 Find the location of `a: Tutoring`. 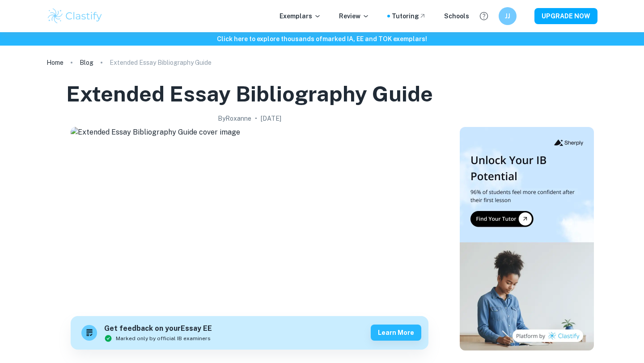

a: Tutoring is located at coordinates (409, 16).